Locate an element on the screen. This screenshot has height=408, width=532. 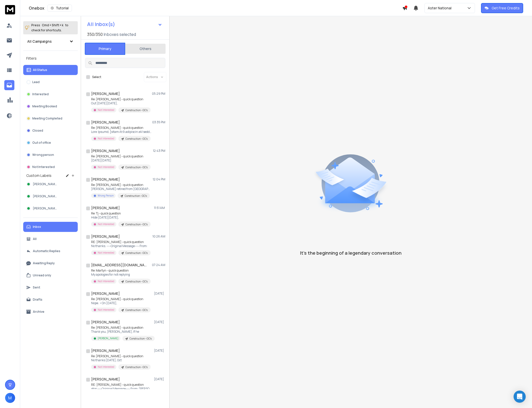
p: My apologies for not replying is located at coordinates (121, 275).